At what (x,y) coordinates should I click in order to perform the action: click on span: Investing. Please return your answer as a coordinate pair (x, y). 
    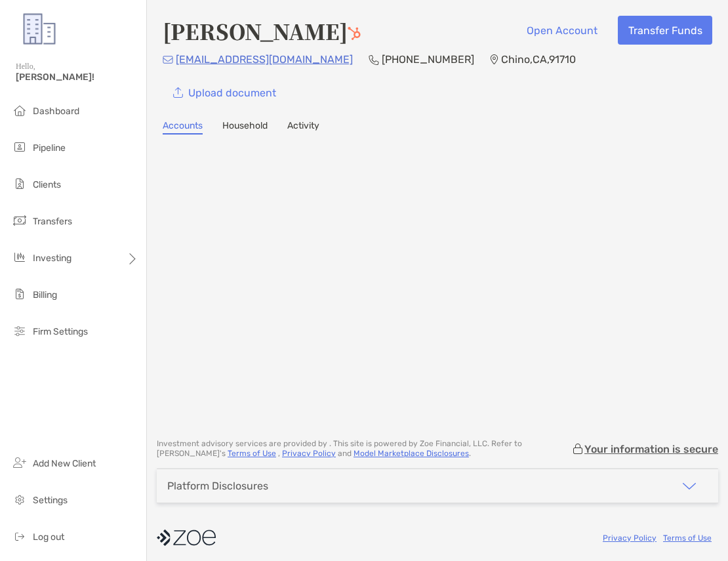
    Looking at the image, I should click on (52, 258).